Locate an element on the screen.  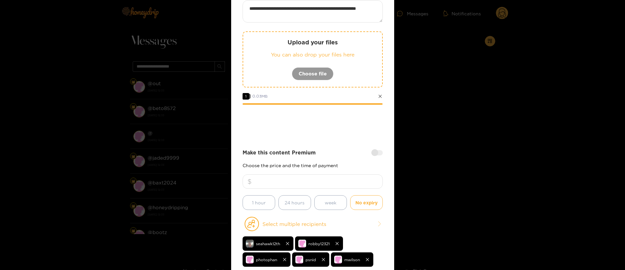
span: week is located at coordinates (330, 202).